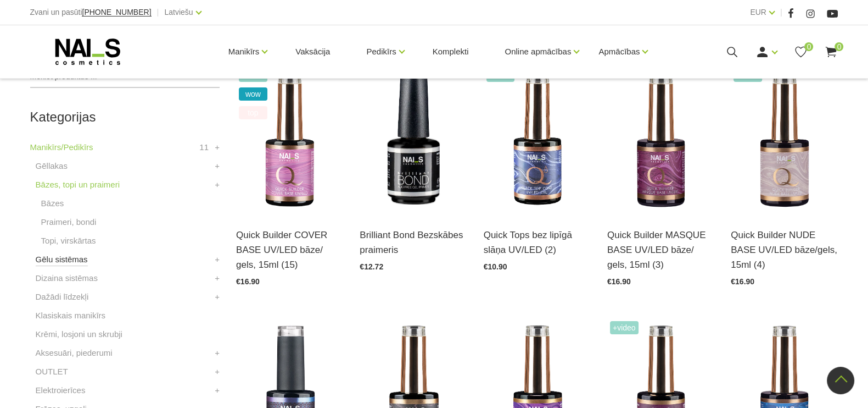  What do you see at coordinates (624, 328) in the screenshot?
I see `span: +Video` at bounding box center [624, 328].